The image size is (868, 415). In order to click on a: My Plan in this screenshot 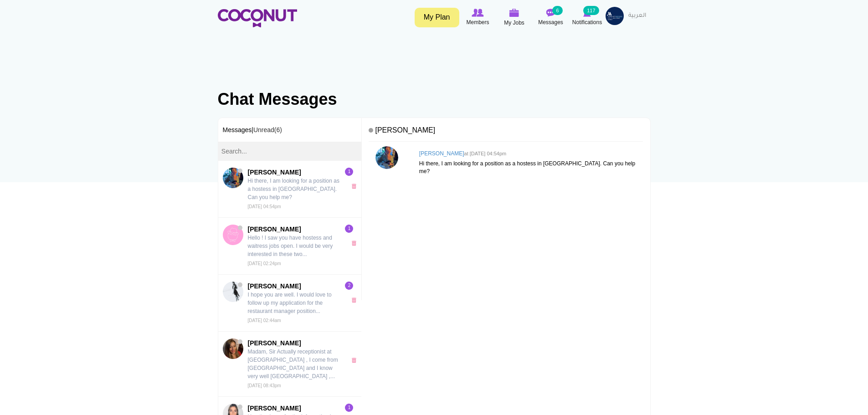, I will do `click(437, 17)`.